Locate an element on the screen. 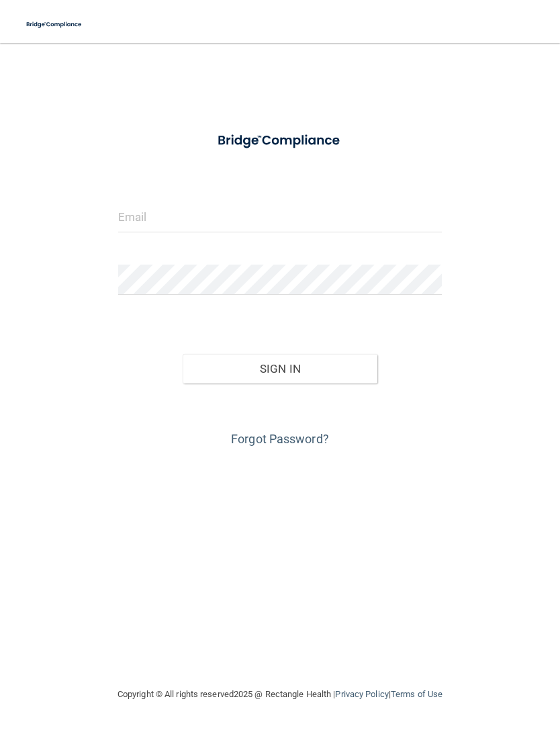  div: Copyright © All rights reserved 2025 @ Rectangle Health | | is located at coordinates (280, 694).